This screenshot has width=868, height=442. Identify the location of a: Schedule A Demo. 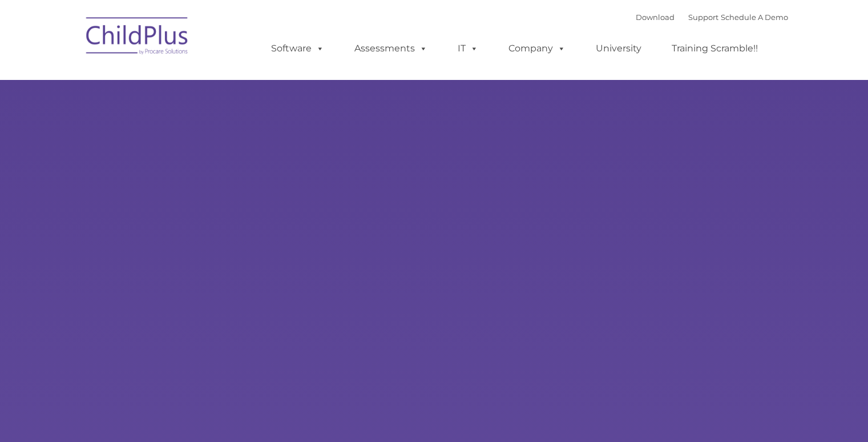
(754, 17).